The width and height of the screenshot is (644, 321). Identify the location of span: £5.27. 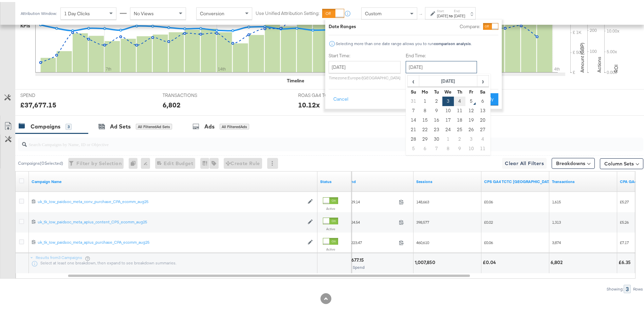
(624, 200).